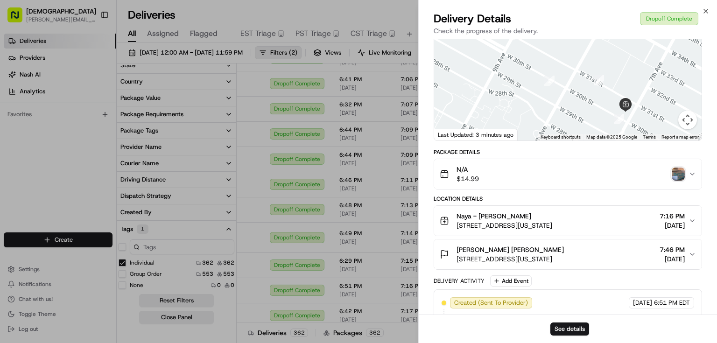 This screenshot has height=343, width=717. What do you see at coordinates (75, 102) in the screenshot?
I see `div: We're available if you need us!` at bounding box center [75, 102].